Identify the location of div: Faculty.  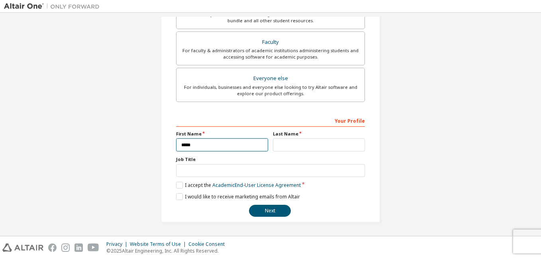
(271, 42).